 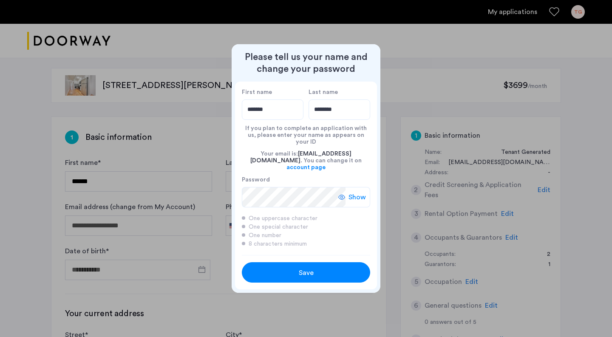 I want to click on label: Last name, so click(x=339, y=92).